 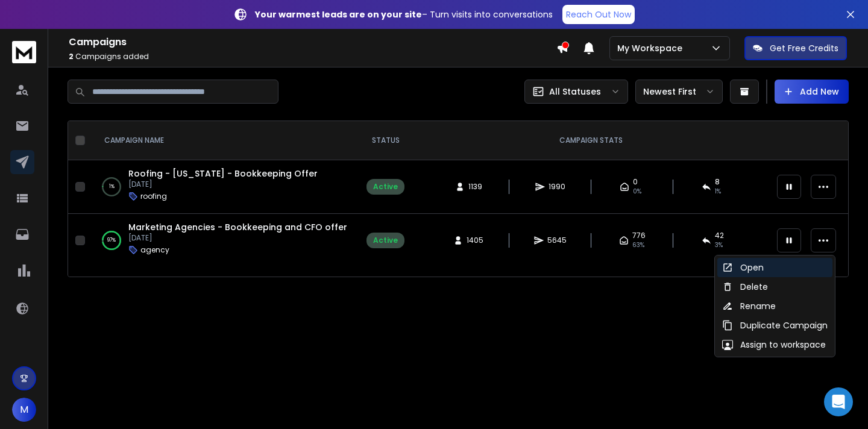 I want to click on strong: Your warmest leads are on your site, so click(x=338, y=14).